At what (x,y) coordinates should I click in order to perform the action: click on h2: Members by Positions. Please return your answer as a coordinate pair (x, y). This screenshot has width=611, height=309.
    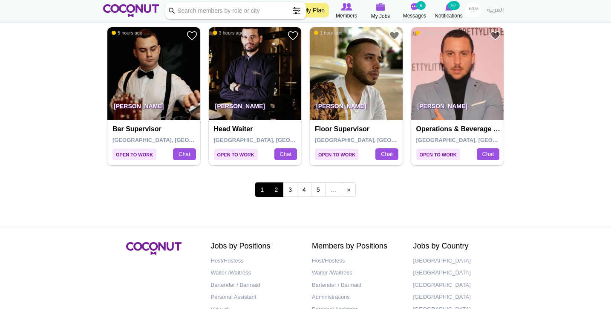
    Looking at the image, I should click on (356, 246).